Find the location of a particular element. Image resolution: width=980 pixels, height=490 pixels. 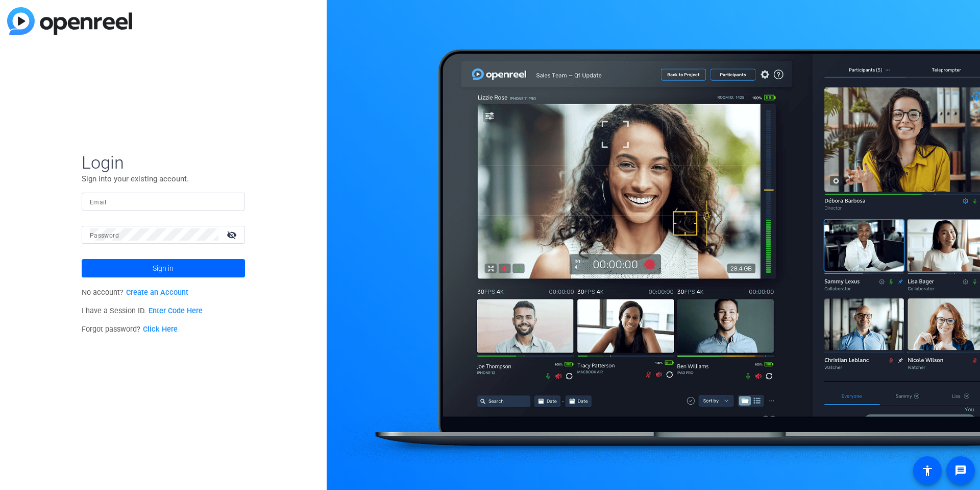

p: Sign into your existing account. is located at coordinates (163, 179).